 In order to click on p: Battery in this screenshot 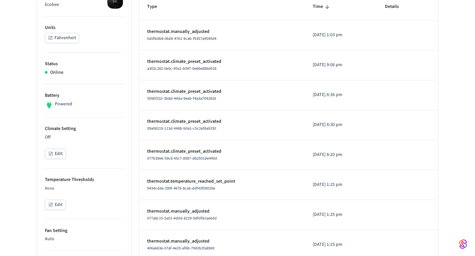, I will do `click(84, 96)`.